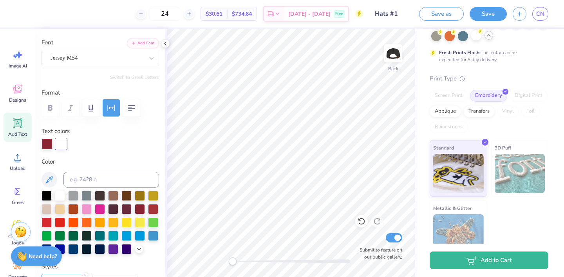 This screenshot has width=564, height=277. Describe the element at coordinates (445, 111) in the screenshot. I see `div: Applique` at that location.